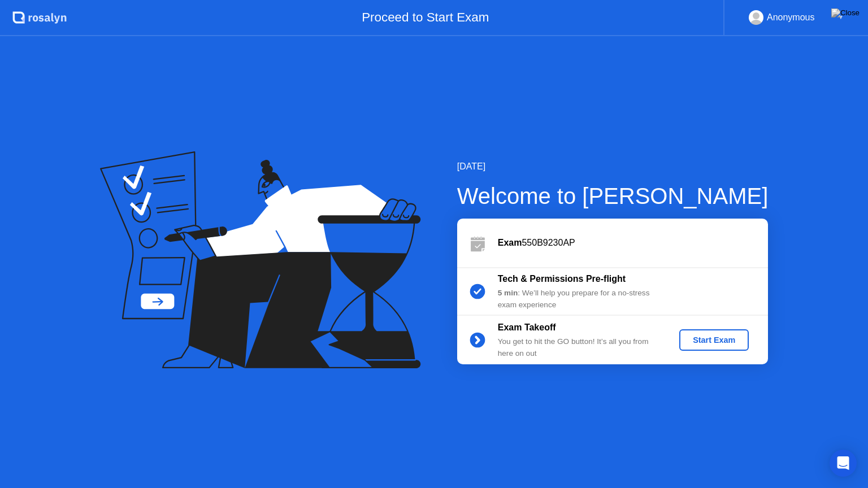  What do you see at coordinates (842, 463) in the screenshot?
I see `div: Open Intercom Messenger` at bounding box center [842, 463].